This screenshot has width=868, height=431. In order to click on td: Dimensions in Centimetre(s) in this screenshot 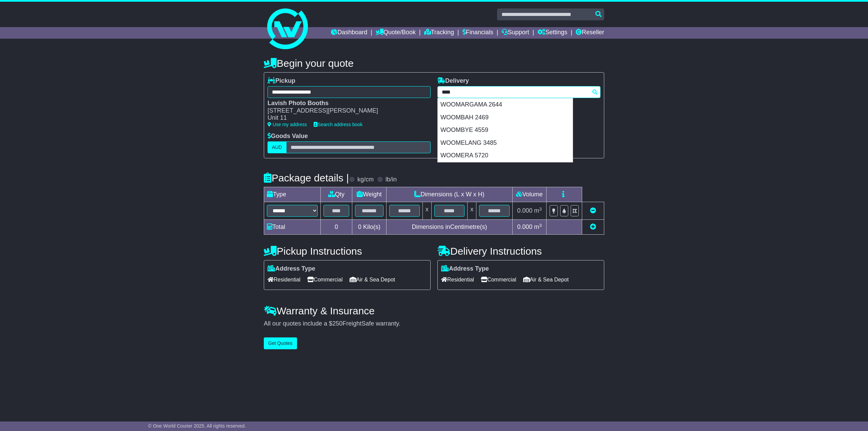, I will do `click(449, 227)`.